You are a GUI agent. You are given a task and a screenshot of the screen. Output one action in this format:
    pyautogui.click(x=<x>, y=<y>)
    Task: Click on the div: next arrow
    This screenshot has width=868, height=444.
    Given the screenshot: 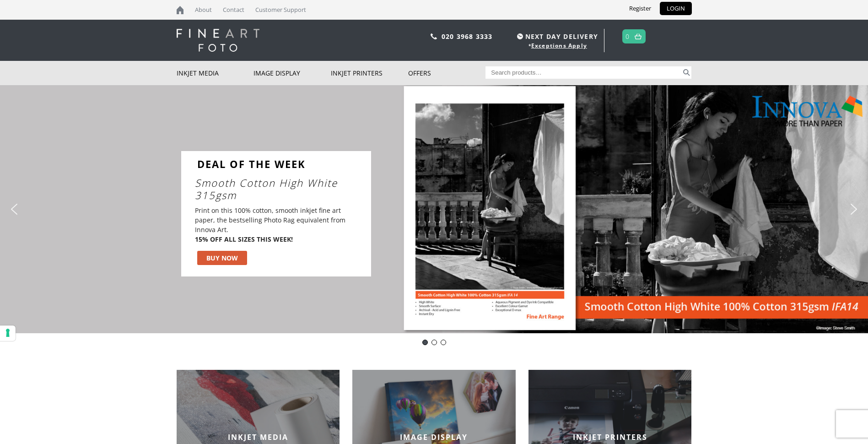 What is the action you would take?
    pyautogui.click(x=854, y=209)
    